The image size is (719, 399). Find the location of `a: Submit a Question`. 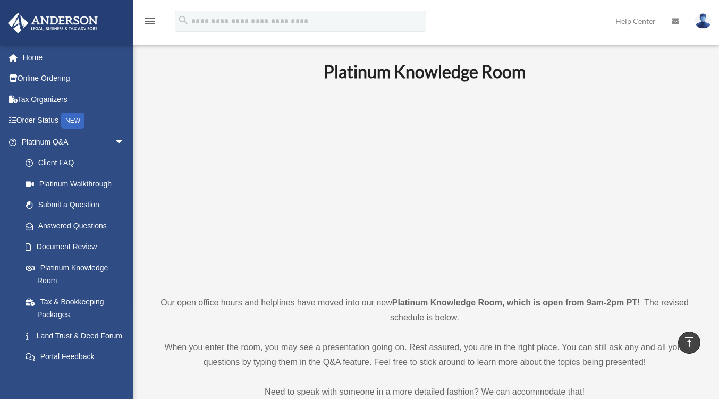

a: Submit a Question is located at coordinates (78, 205).